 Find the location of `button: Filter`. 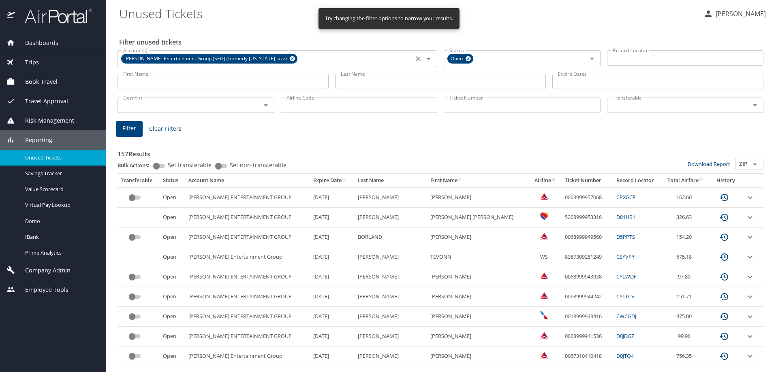

button: Filter is located at coordinates (129, 129).